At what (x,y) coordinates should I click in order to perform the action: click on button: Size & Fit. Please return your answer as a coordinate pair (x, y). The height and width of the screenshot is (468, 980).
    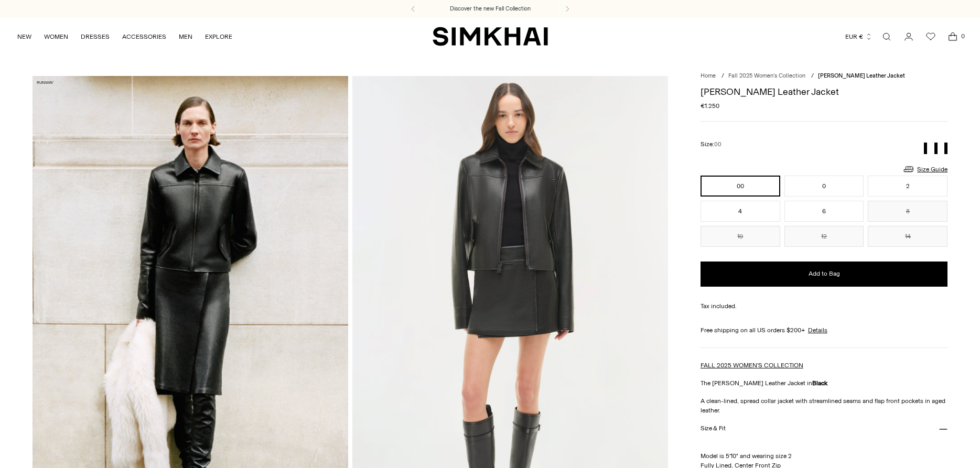
    Looking at the image, I should click on (824, 428).